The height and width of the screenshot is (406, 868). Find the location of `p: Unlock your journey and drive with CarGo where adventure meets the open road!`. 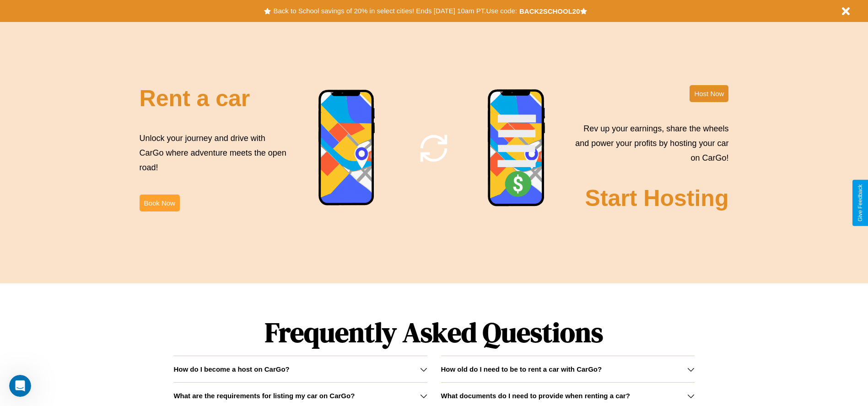

p: Unlock your journey and drive with CarGo where adventure meets the open road! is located at coordinates (214, 153).